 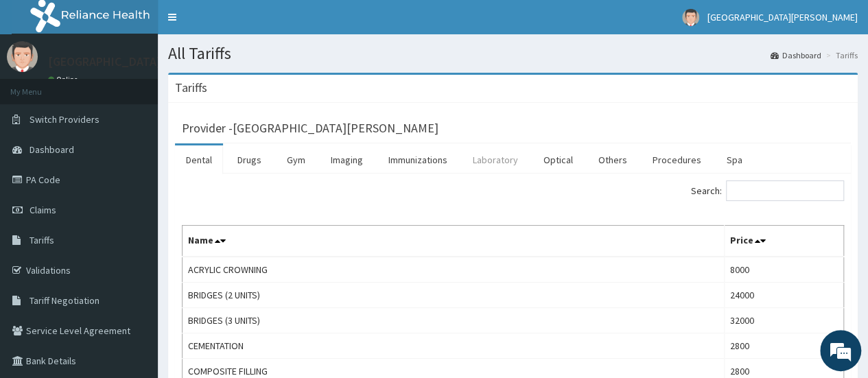 I want to click on span: Switch Providers, so click(x=64, y=120).